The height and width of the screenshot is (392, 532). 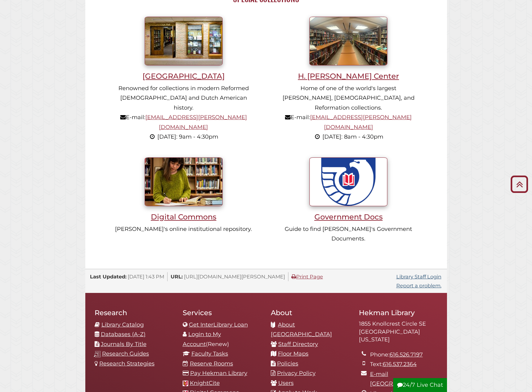 I want to click on a: Research Strategies, so click(x=126, y=363).